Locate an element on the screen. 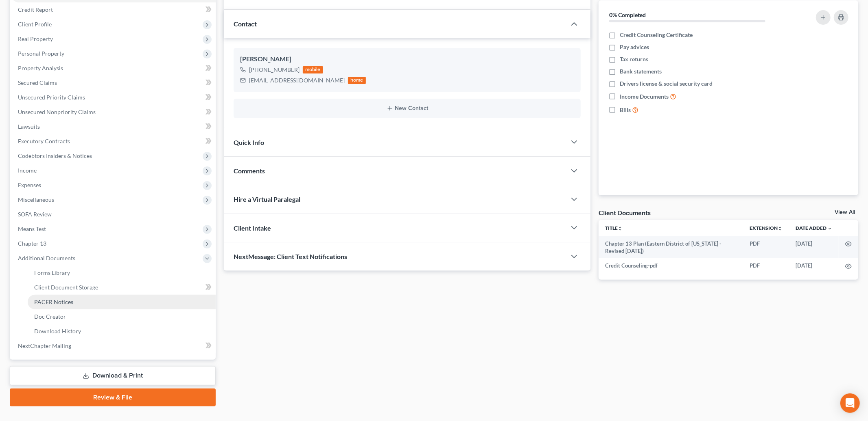 Image resolution: width=868 pixels, height=421 pixels. span: Contact is located at coordinates (245, 23).